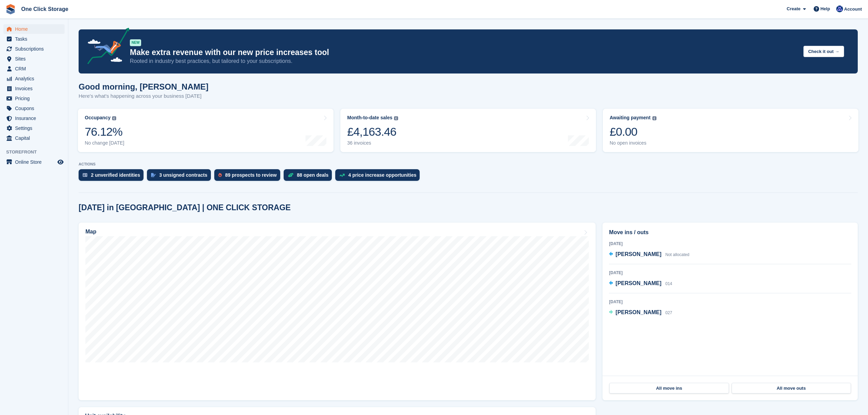  Describe the element at coordinates (136, 43) in the screenshot. I see `div: NEW` at that location.